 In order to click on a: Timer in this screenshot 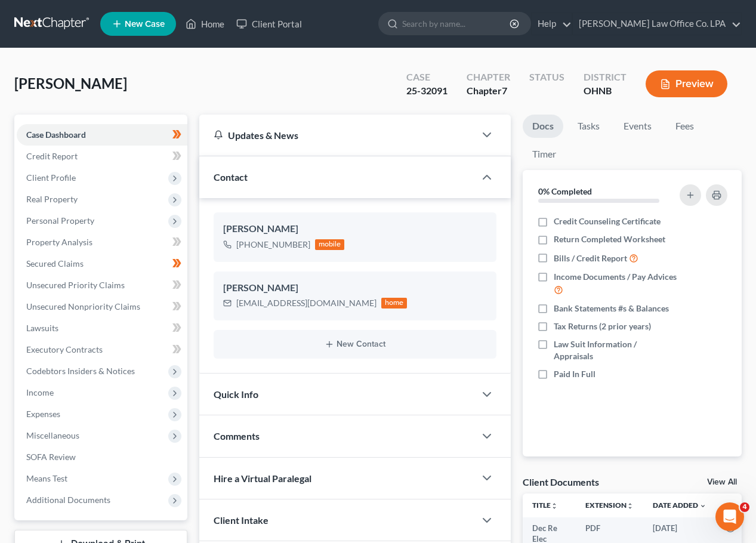, I will do `click(544, 154)`.